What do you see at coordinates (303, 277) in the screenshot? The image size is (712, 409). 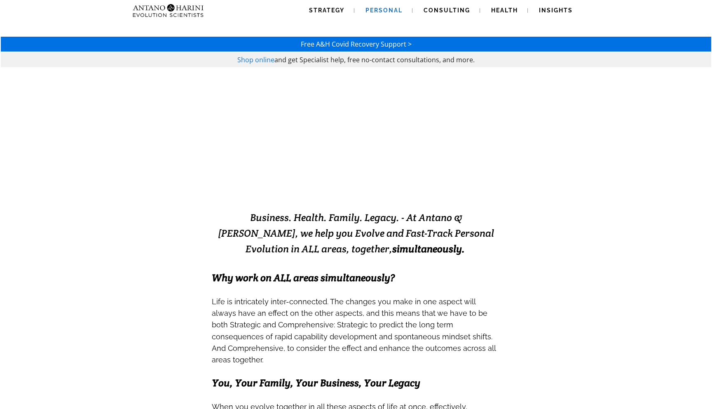 I see `span: Why work on ALL areas simultaneously?` at bounding box center [303, 277].